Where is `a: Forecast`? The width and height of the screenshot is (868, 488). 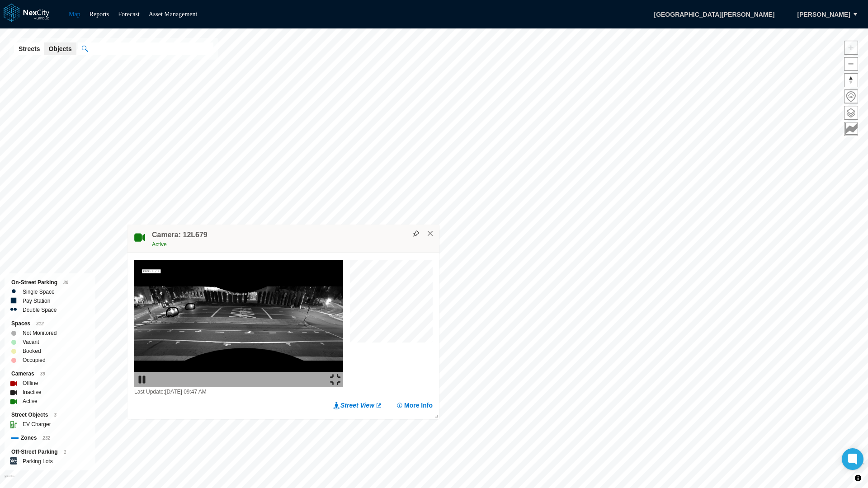
a: Forecast is located at coordinates (128, 14).